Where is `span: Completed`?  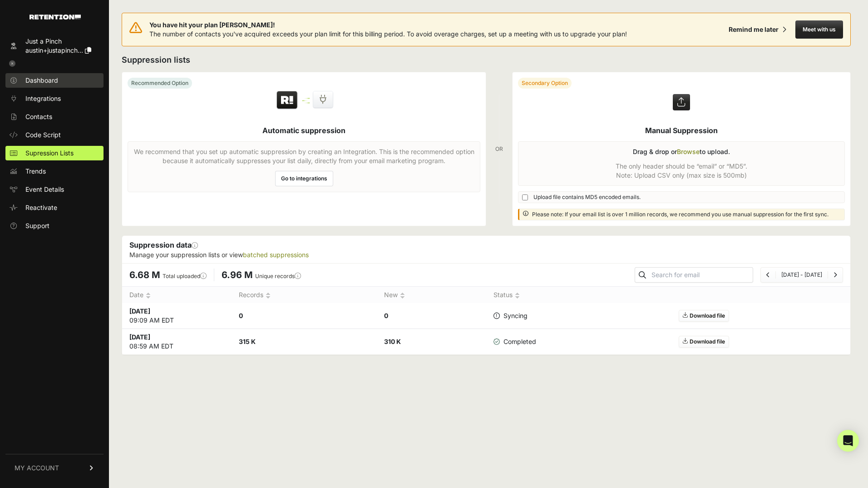 span: Completed is located at coordinates (515, 342).